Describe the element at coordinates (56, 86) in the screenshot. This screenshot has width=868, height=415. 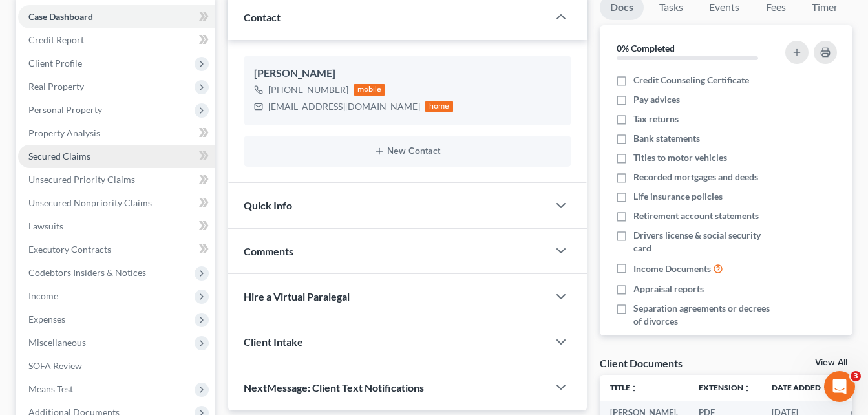
I see `span: Real Property` at that location.